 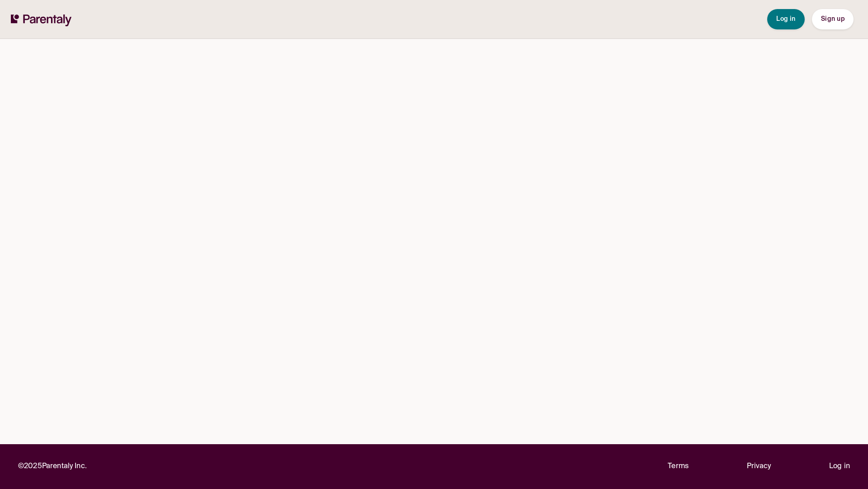 I want to click on button: Sign up, so click(x=832, y=19).